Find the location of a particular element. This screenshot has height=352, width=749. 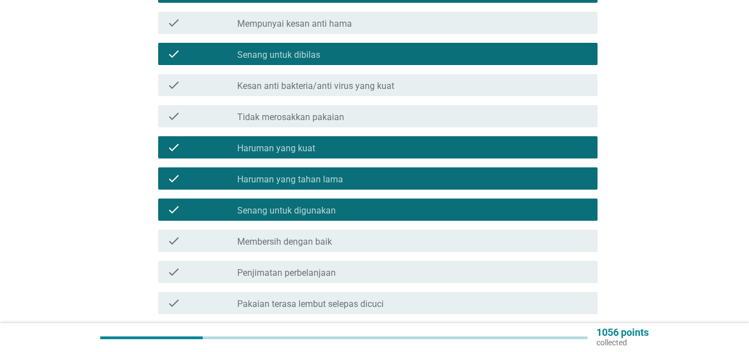

label: Senang untuk dibilas is located at coordinates (278, 55).